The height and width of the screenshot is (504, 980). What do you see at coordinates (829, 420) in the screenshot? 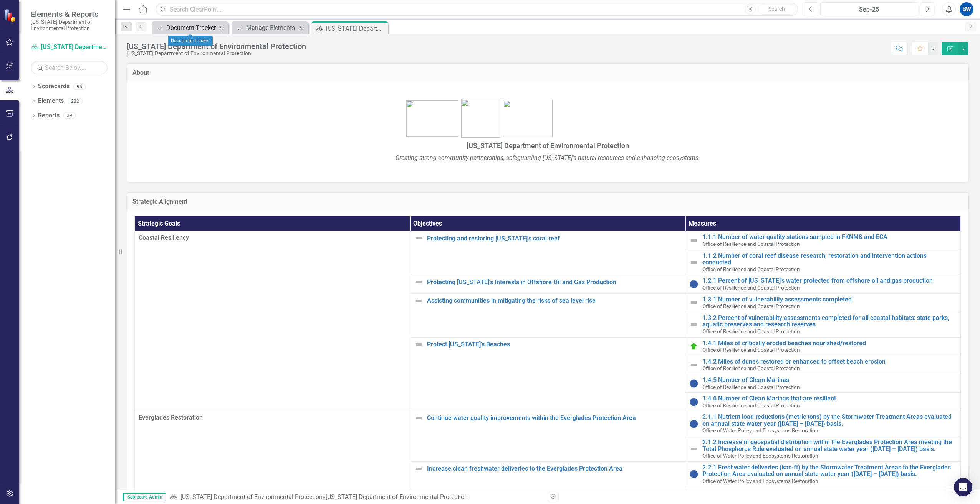
I see `a: 2.1.1 Nutrient load reductions (metric tons) by the Stormwater Treatment Areas evaluated on annua...` at bounding box center [829, 420].